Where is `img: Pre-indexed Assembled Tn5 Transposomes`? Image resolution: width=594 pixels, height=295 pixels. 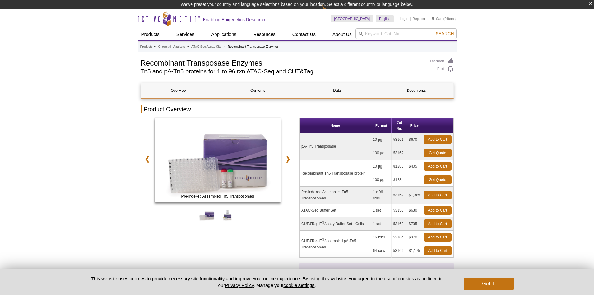 img: Pre-indexed Assembled Tn5 Transposomes is located at coordinates (218, 160).